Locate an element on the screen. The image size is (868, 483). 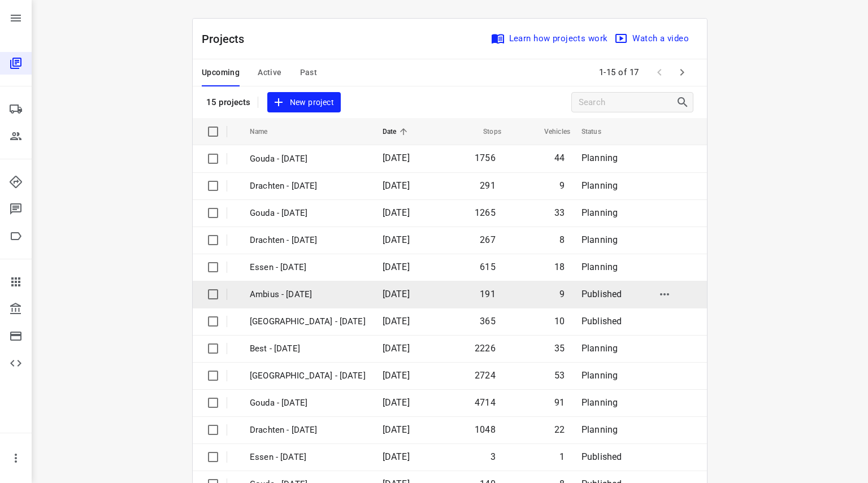
span: 22 is located at coordinates (559, 429).